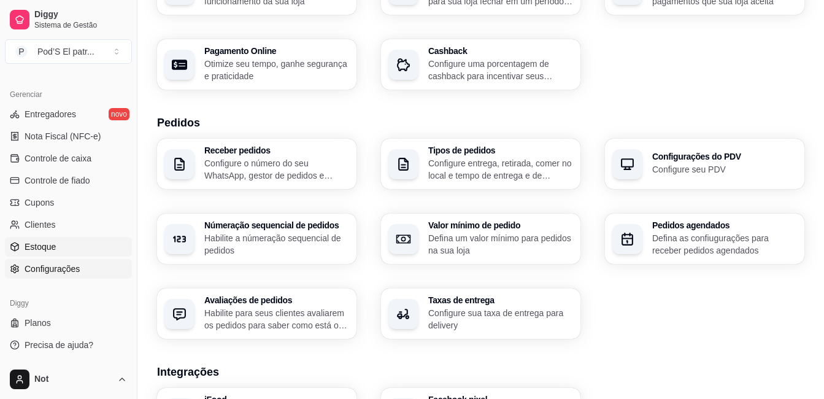  Describe the element at coordinates (68, 247) in the screenshot. I see `a: Estoque` at that location.